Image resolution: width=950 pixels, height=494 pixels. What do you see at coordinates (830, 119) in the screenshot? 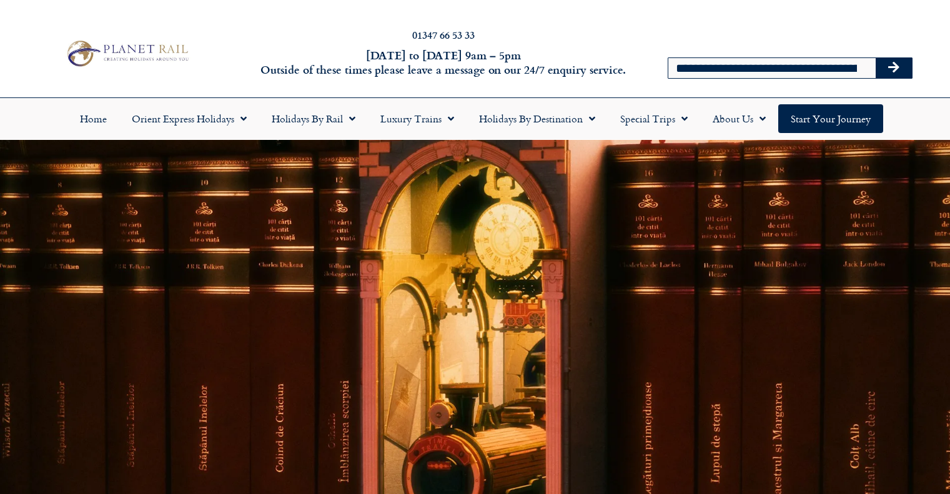
I see `a: Start your Journey` at bounding box center [830, 119].